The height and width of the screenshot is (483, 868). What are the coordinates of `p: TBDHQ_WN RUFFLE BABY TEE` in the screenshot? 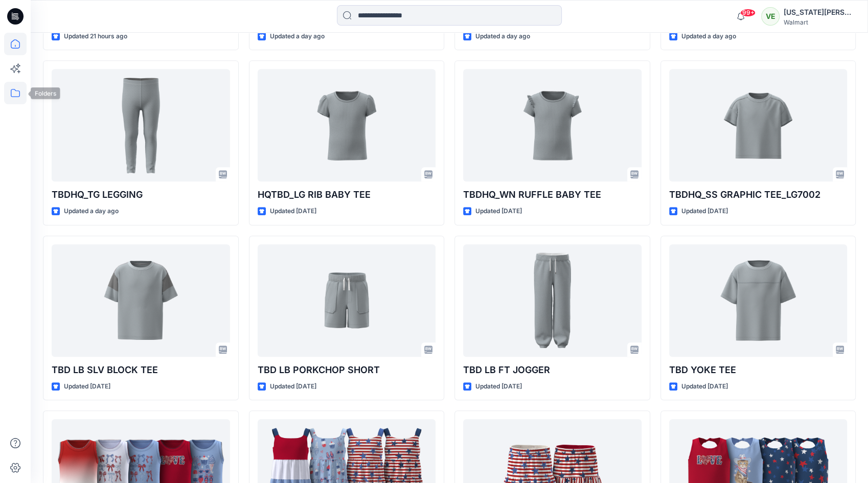 It's located at (552, 195).